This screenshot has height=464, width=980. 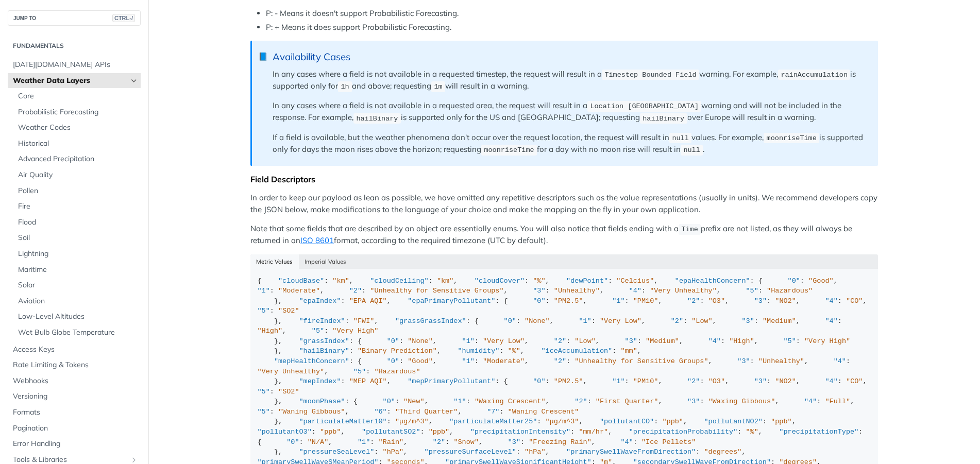 What do you see at coordinates (134, 460) in the screenshot?
I see `button: Show subpages for Tools & Libraries` at bounding box center [134, 460].